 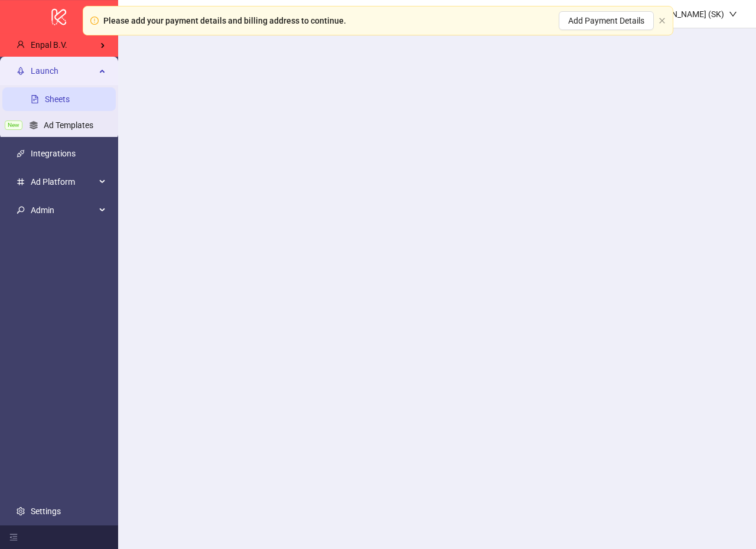 I want to click on a: Ad Templates, so click(x=69, y=125).